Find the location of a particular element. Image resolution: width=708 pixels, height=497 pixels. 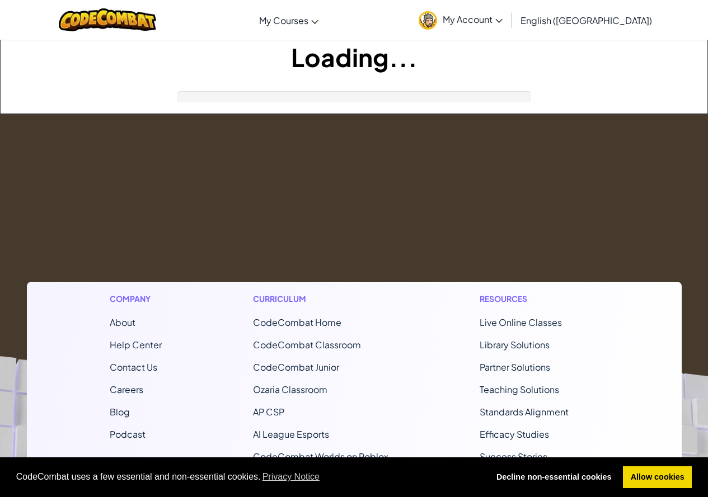

a: allow cookies is located at coordinates (657, 478).